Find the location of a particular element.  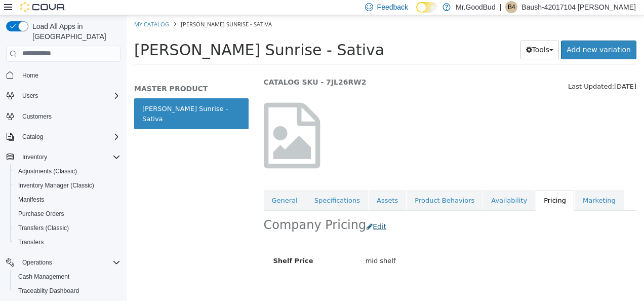

button: Transfers (Classic) is located at coordinates (67, 228).